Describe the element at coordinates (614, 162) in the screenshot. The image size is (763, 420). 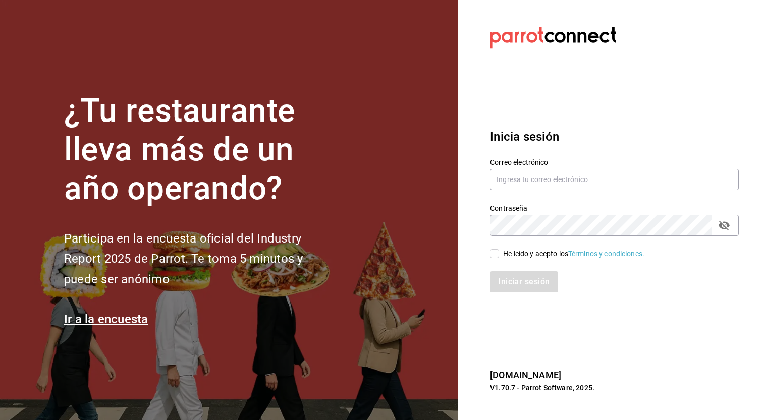
I see `label: Correo electrónico` at that location.